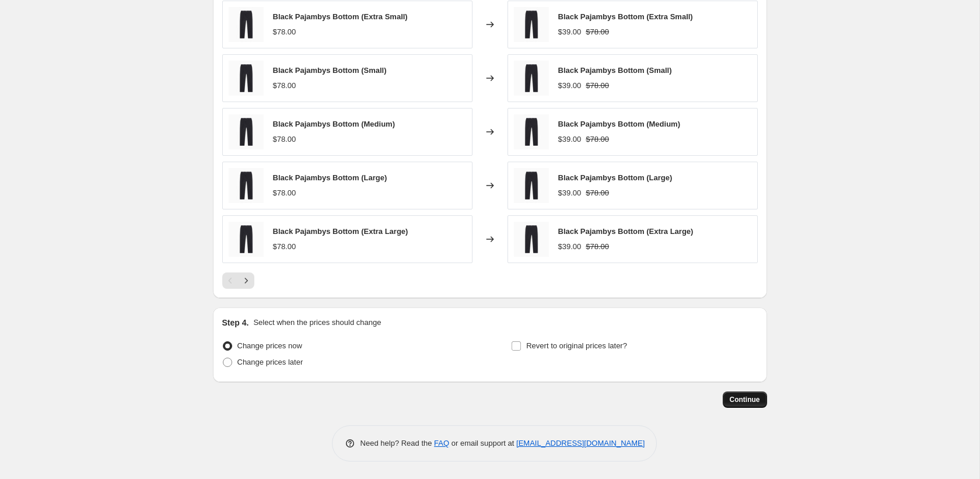 The height and width of the screenshot is (479, 980). I want to click on span: Continue, so click(745, 399).